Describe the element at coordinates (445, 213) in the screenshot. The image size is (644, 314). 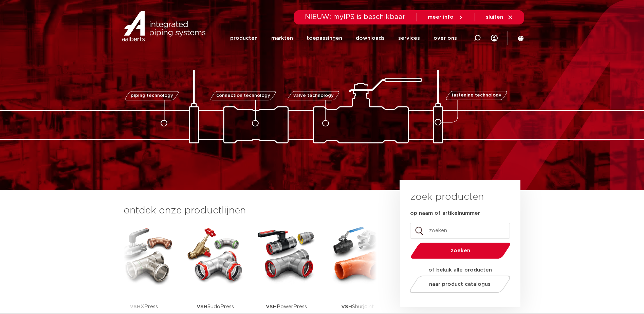
I see `label: op naam of artikelnummer` at that location.